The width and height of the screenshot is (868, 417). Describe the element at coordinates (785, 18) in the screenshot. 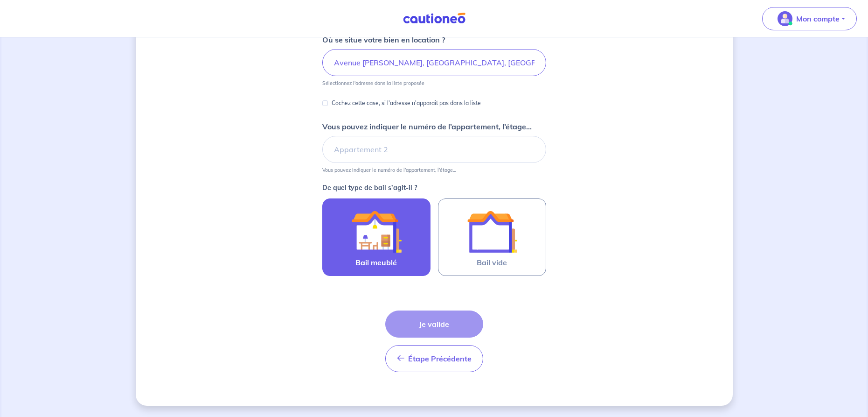

I see `img: illu_account_valid_menu.svg` at that location.